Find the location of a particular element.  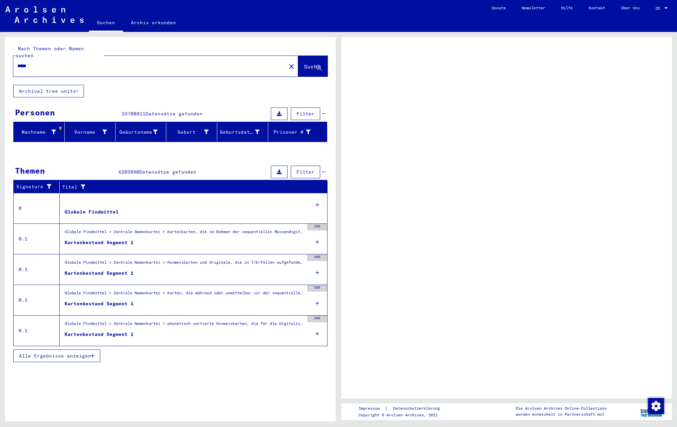

div: Personen is located at coordinates (35, 113).